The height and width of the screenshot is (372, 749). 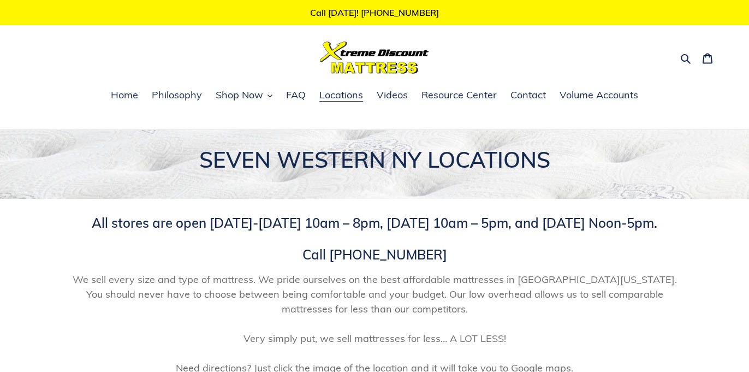 I want to click on span: Locations, so click(x=341, y=95).